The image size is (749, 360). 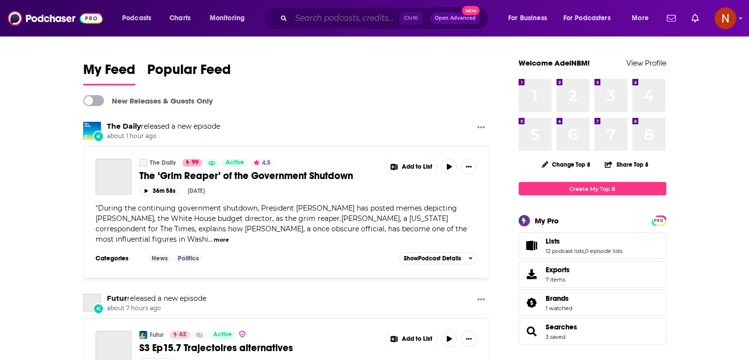 I want to click on a: Searches, so click(x=532, y=331).